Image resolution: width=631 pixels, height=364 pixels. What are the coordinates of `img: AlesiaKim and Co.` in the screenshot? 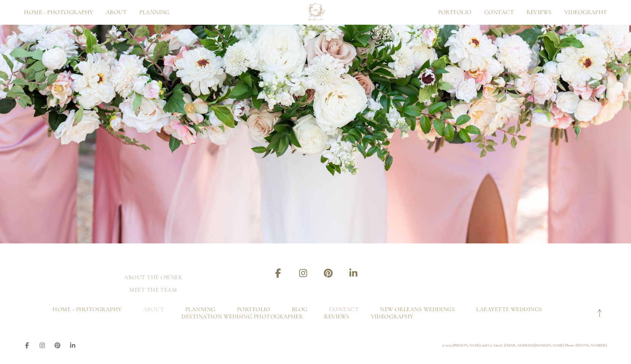 It's located at (316, 12).